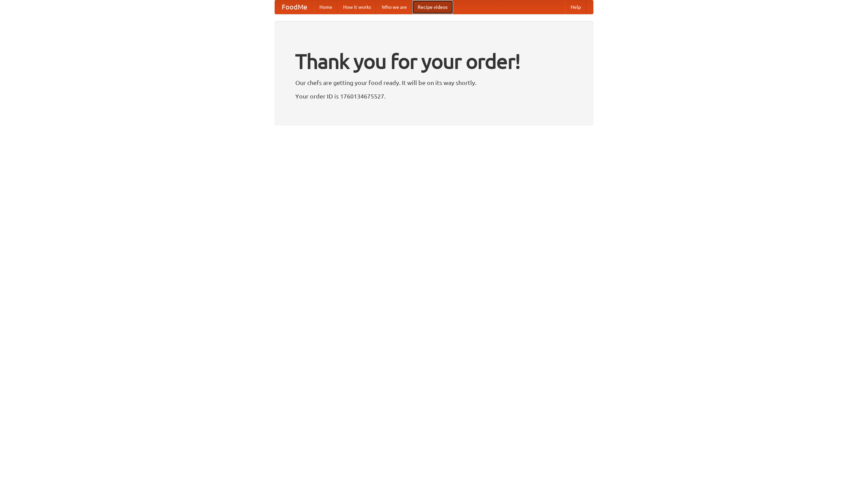 This screenshot has height=479, width=868. Describe the element at coordinates (295, 7) in the screenshot. I see `a: FoodMe` at that location.